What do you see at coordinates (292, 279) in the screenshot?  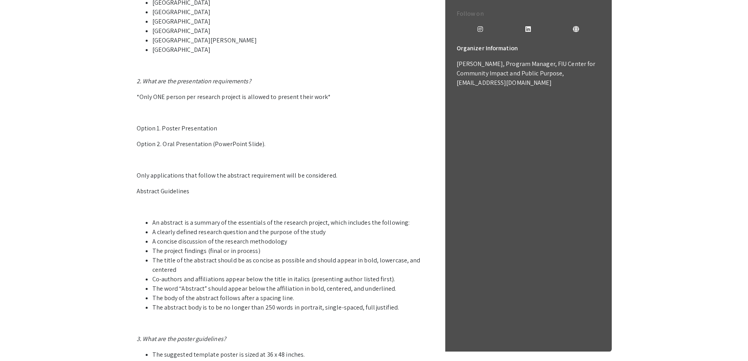 I see `li: Co-authors and affiliations appear below the title in italics (presenting author listed first).` at bounding box center [292, 279].